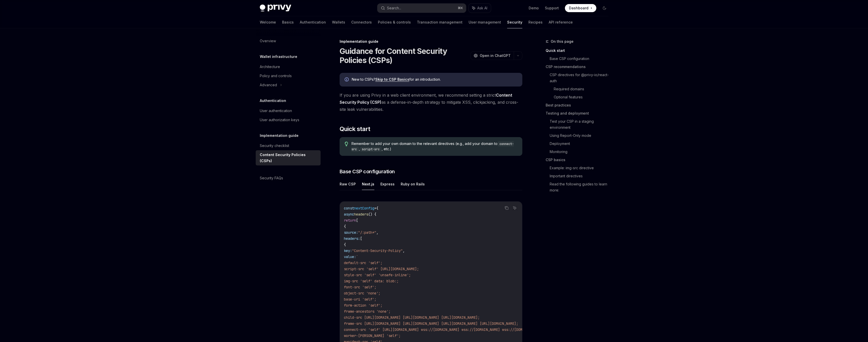 The width and height of the screenshot is (868, 342). What do you see at coordinates (367, 233) in the screenshot?
I see `span: "/:path*"` at bounding box center [367, 233].